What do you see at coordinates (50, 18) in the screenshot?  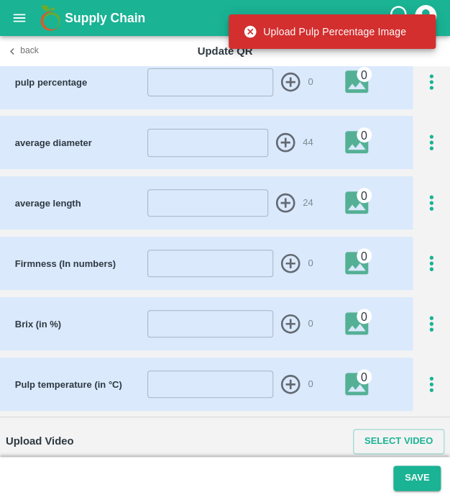 I see `img: logo` at bounding box center [50, 18].